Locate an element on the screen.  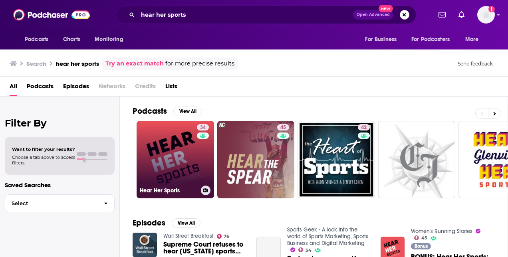
a: Try an exact match is located at coordinates (135, 64).